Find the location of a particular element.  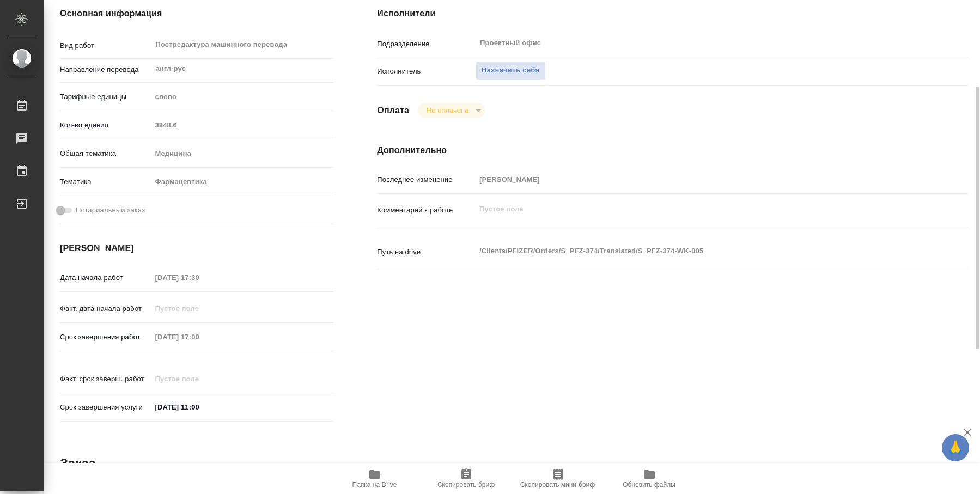

p: Общая тематика is located at coordinates (105, 153).